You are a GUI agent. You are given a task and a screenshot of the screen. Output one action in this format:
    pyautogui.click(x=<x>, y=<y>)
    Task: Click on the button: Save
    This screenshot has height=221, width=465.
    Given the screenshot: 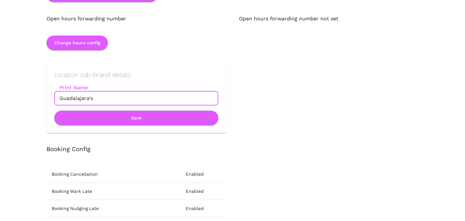 What is the action you would take?
    pyautogui.click(x=136, y=118)
    